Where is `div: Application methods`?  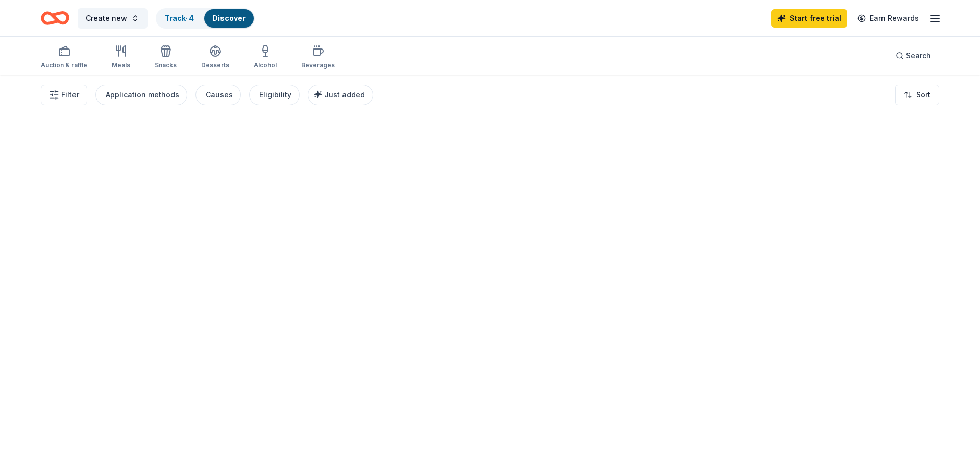 div: Application methods is located at coordinates (142, 95).